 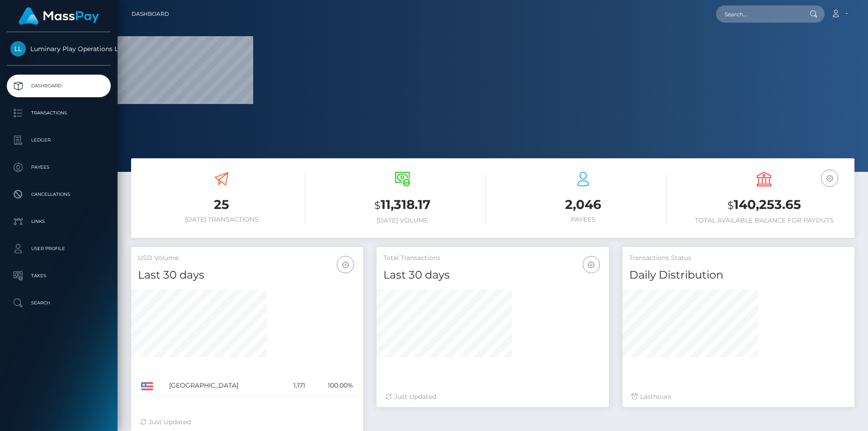 I want to click on input: Search..., so click(x=759, y=14).